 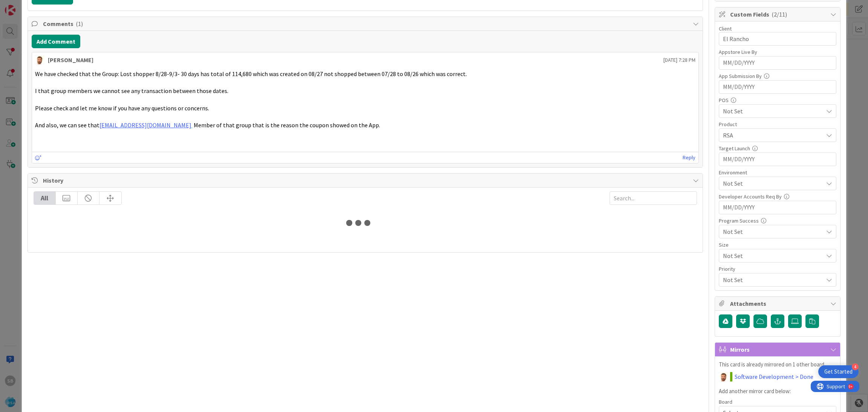 I want to click on span: Mirrors, so click(x=779, y=349).